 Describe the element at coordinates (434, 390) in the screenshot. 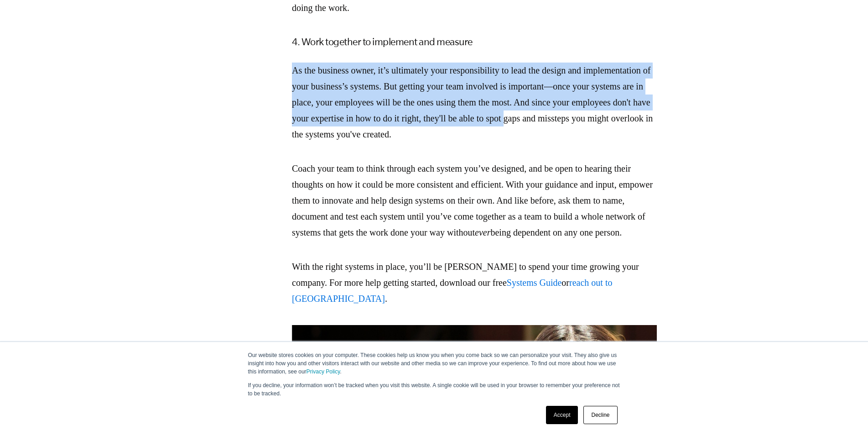

I see `p: If you decline, your information won’t be tracked when you visit this website. A single cookie wi...` at that location.